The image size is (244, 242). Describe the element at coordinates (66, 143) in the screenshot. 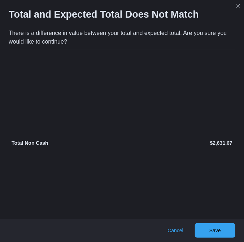

I see `p: Total Non Cash` at that location.